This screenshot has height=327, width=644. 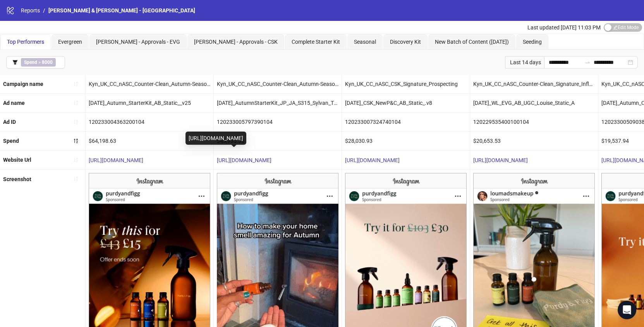 I want to click on div: 120233007324740104, so click(x=406, y=122).